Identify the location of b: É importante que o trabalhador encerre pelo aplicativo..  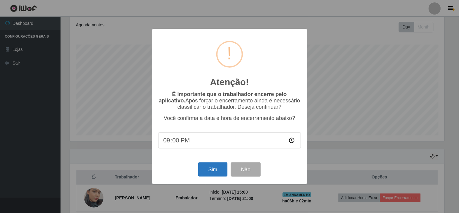
(223, 97).